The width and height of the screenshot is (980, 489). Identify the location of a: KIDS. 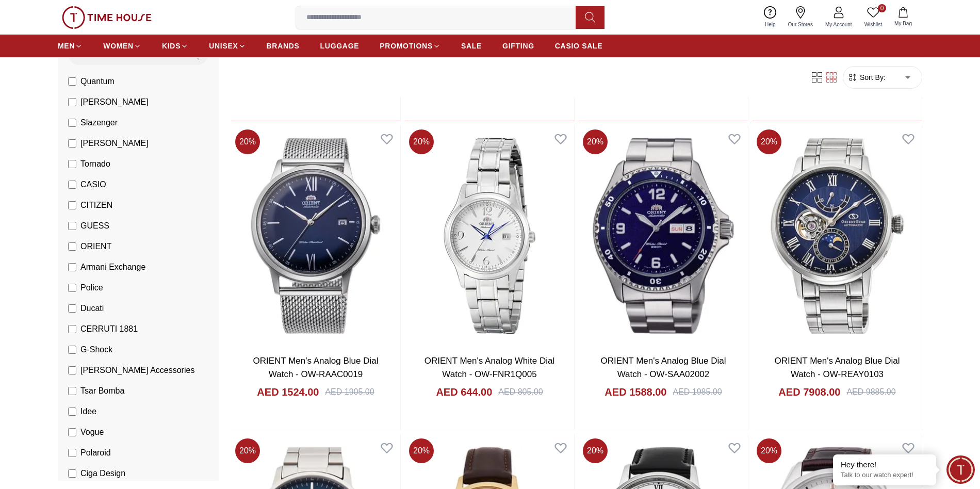
(175, 46).